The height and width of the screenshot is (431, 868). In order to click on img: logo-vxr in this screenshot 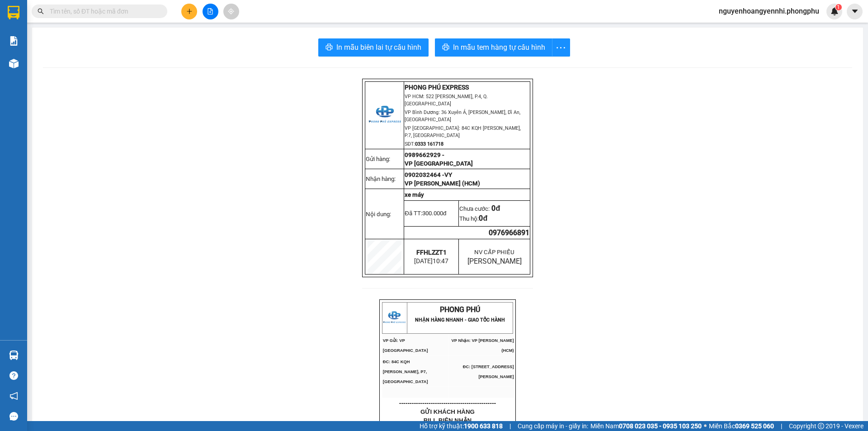, I will do `click(13, 13)`.